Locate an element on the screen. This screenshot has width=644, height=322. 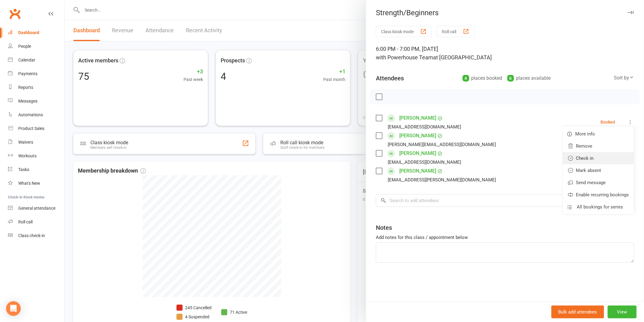
div: Reports is located at coordinates (25, 87).